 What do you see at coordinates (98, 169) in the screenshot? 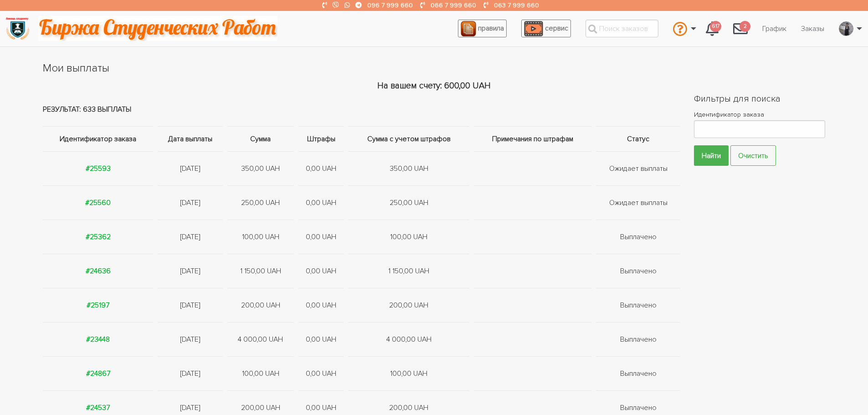
I see `a: #25593` at bounding box center [98, 169].